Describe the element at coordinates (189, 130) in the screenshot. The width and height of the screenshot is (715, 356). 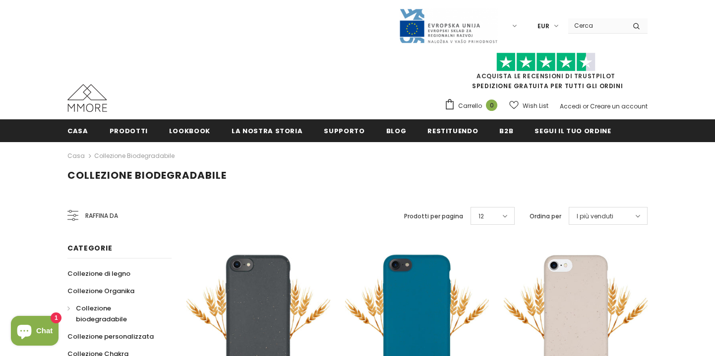
I see `a: Lookbook` at that location.